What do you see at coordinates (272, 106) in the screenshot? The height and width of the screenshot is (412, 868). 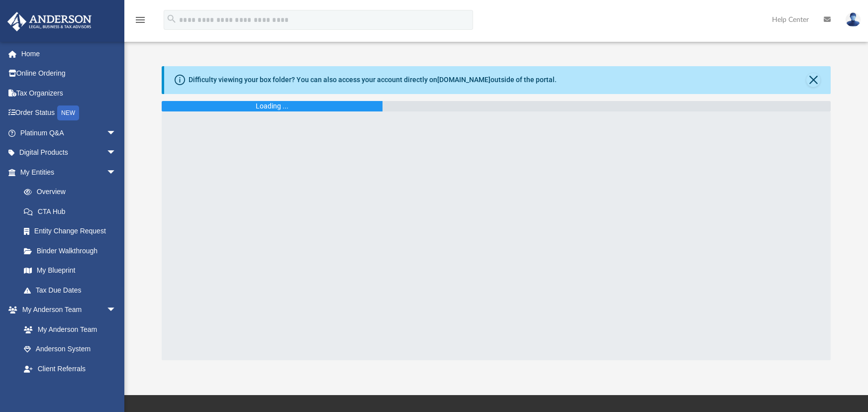 I see `div: Loading ...` at bounding box center [272, 106].